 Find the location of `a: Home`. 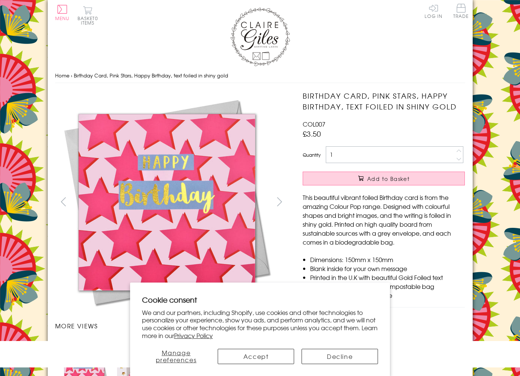

a: Home is located at coordinates (62, 75).